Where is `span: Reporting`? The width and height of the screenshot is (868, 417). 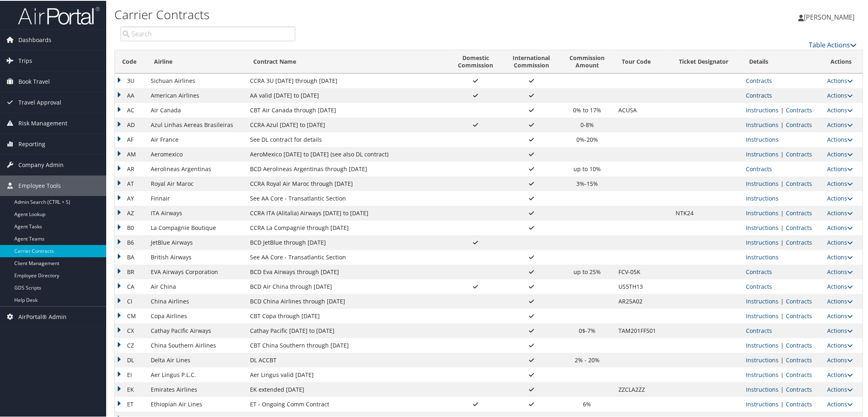
span: Reporting is located at coordinates (32, 143).